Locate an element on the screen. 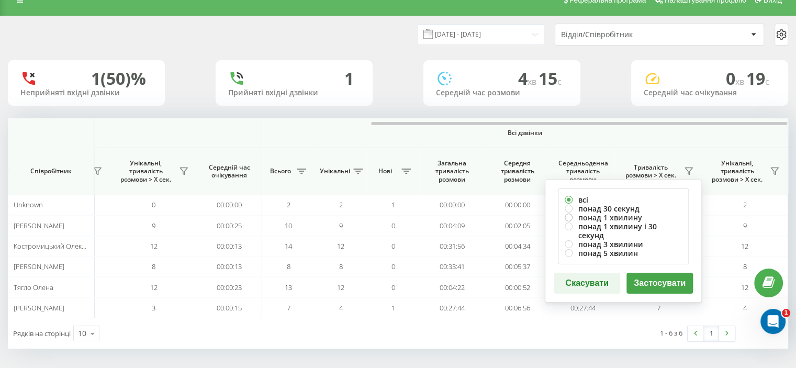 This screenshot has width=796, height=368. button: Застосувати is located at coordinates (659, 283).